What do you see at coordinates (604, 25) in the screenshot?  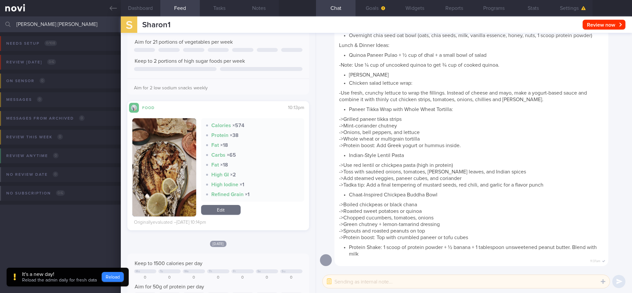 I see `button: Review now` at bounding box center [604, 25].